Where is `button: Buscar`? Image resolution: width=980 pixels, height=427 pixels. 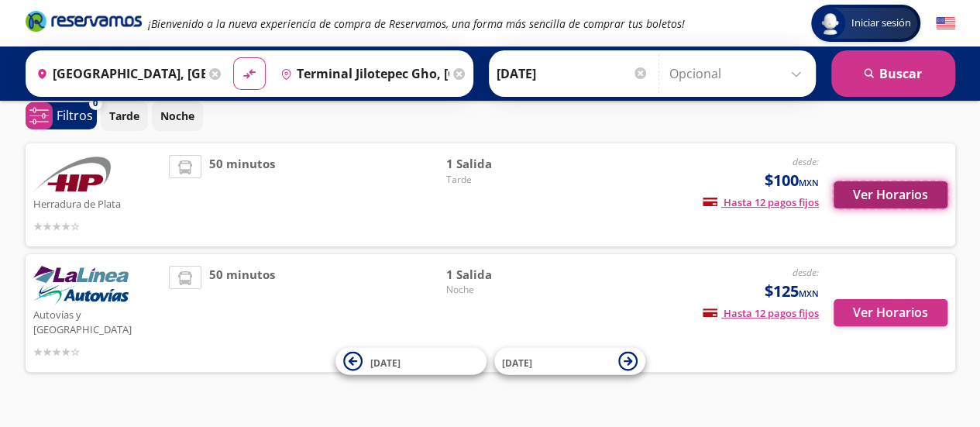 button: Buscar is located at coordinates (893, 74).